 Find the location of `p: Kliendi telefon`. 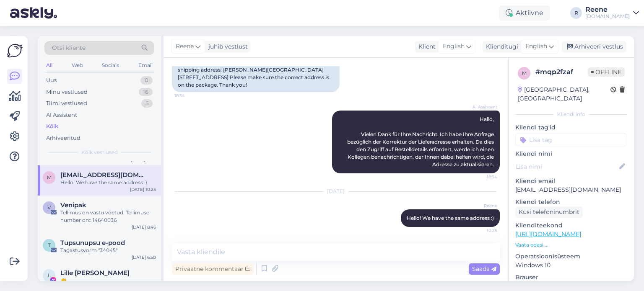

p: Kliendi telefon is located at coordinates (571, 202).